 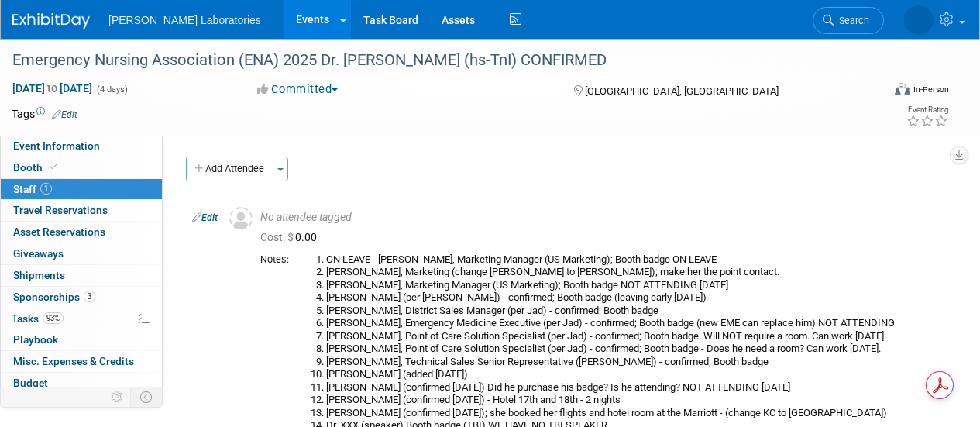 I want to click on span: Asset Reservations, so click(x=59, y=232).